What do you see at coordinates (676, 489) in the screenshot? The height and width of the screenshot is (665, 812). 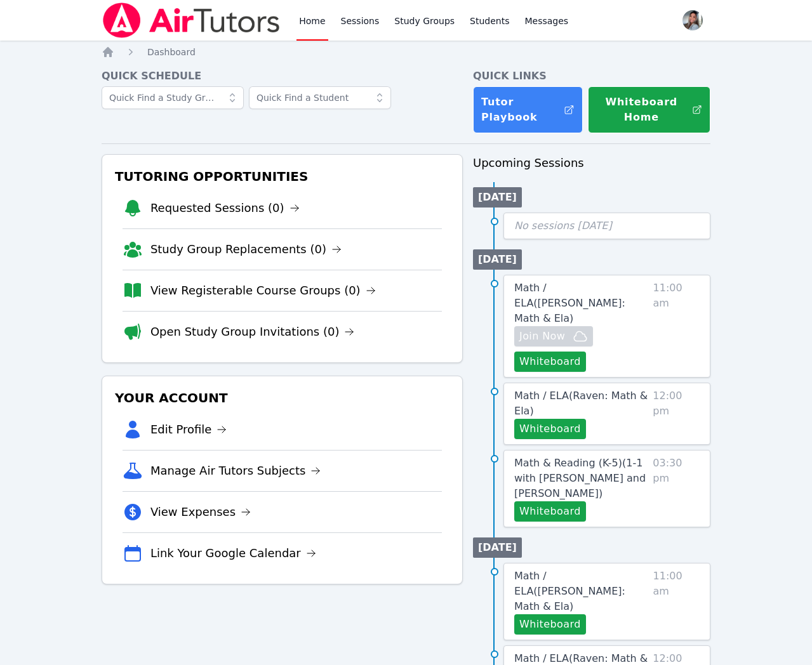 I see `span: 03:30 pm` at bounding box center [676, 489].